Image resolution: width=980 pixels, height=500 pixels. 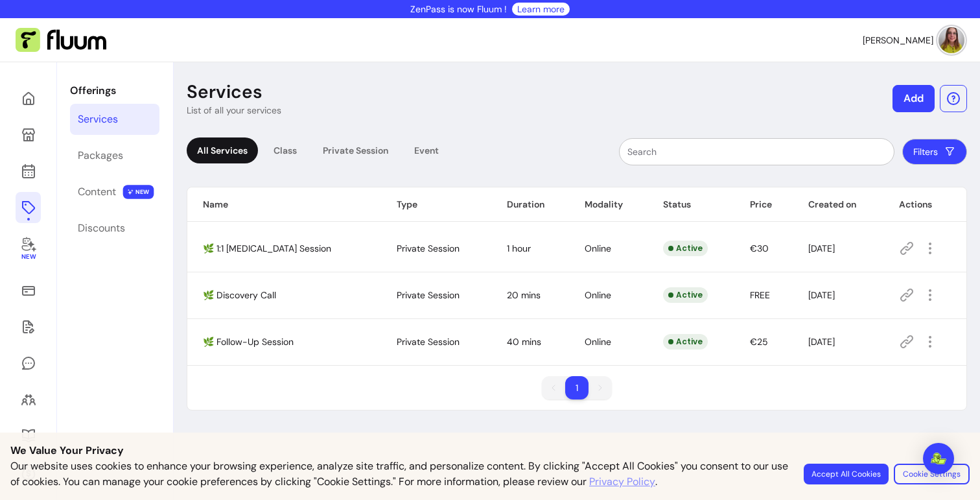 I want to click on a: Services, so click(x=115, y=119).